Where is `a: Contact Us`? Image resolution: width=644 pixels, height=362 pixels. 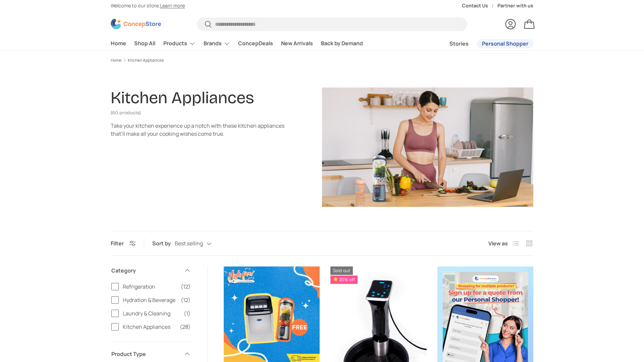
a: Contact Us is located at coordinates (480, 5).